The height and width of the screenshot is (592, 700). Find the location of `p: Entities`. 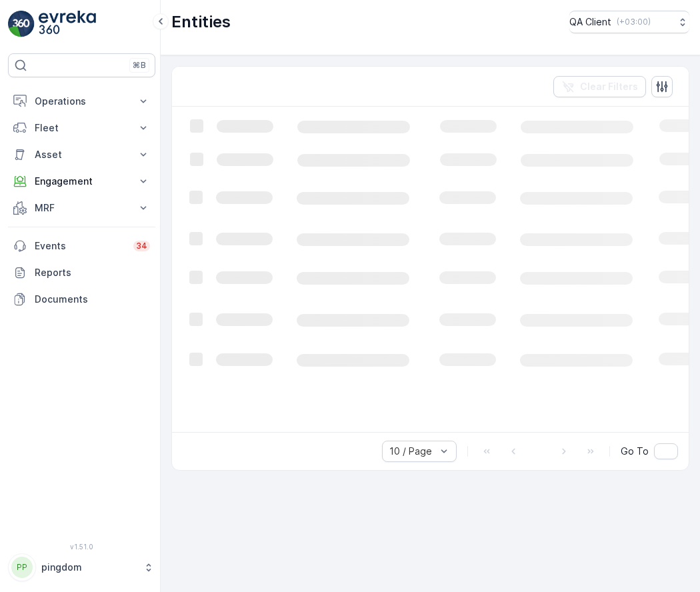

p: Entities is located at coordinates (201, 22).